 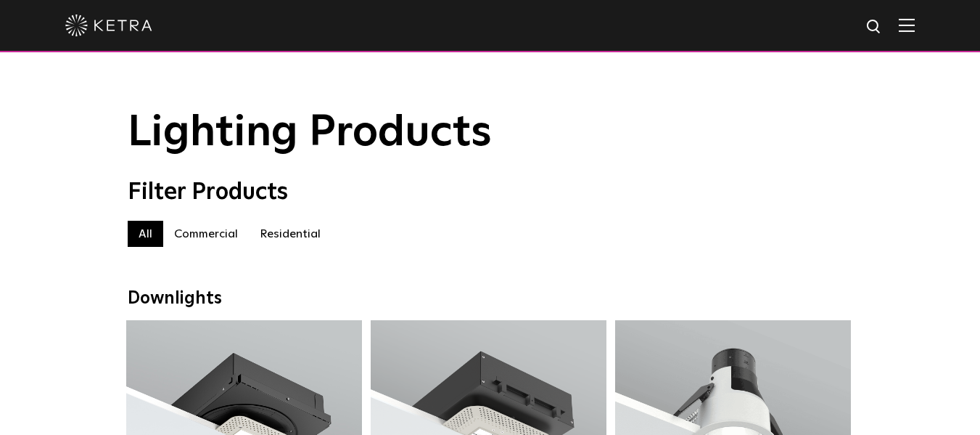 I want to click on div: Downlights, so click(x=491, y=299).